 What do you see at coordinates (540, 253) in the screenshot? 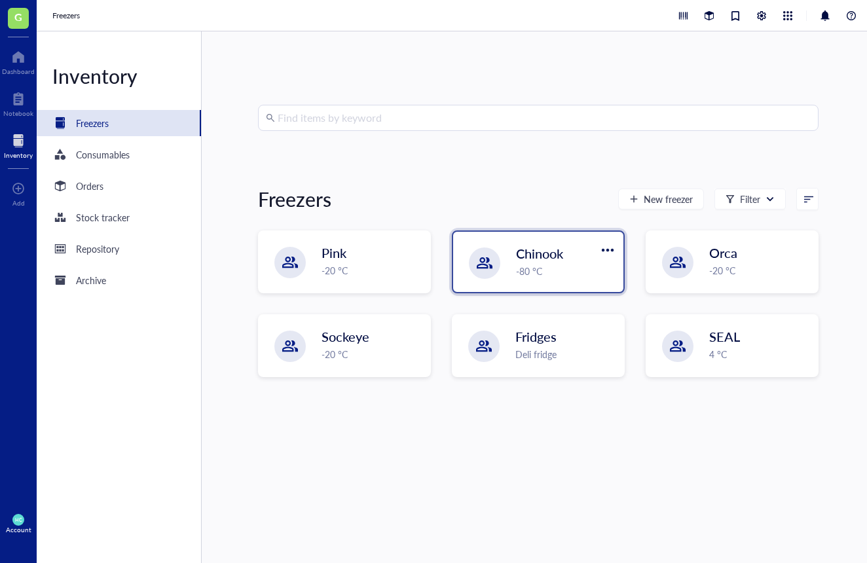
I see `span: Chinook` at bounding box center [540, 253].